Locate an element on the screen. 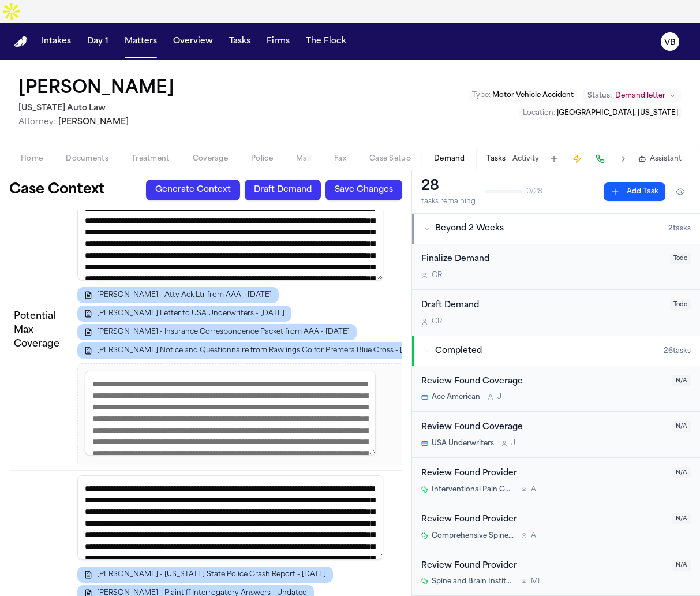 This screenshot has height=596, width=700. button: Edit matter name is located at coordinates (97, 89).